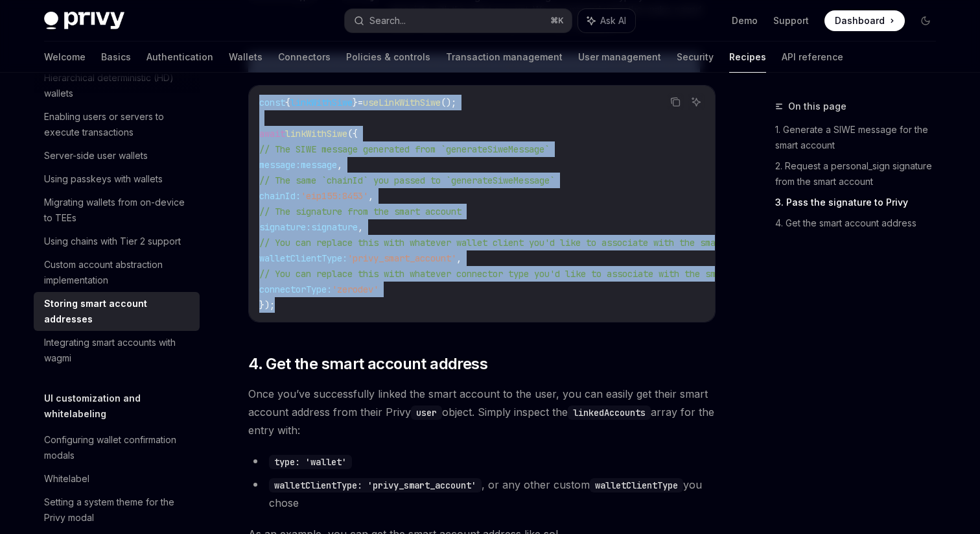 The width and height of the screenshot is (980, 534). I want to click on button: Copy the contents from the code block, so click(675, 102).